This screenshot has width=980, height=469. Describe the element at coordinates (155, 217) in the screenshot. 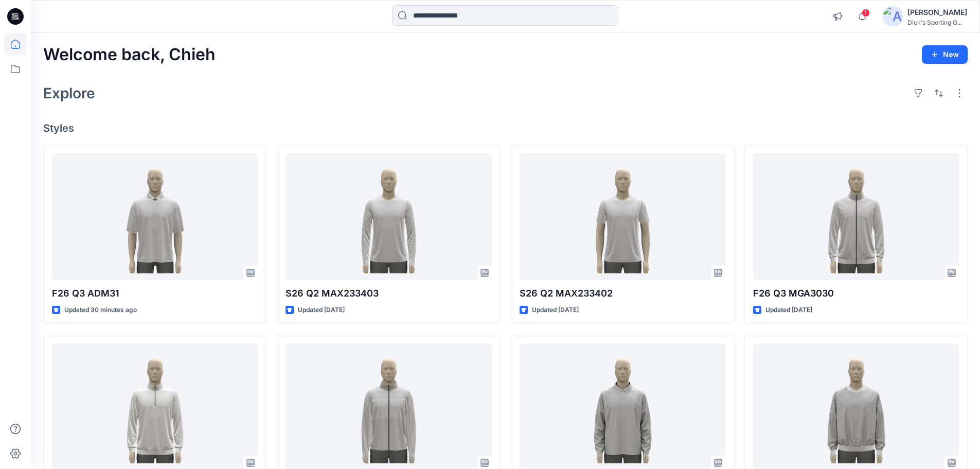

I see `a: F26 Q3 ADM31` at that location.